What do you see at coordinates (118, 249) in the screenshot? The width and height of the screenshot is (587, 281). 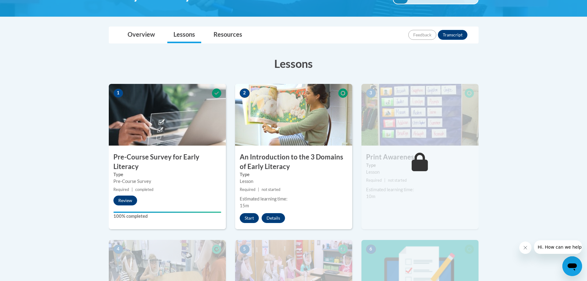 I see `span: 4` at bounding box center [118, 249].